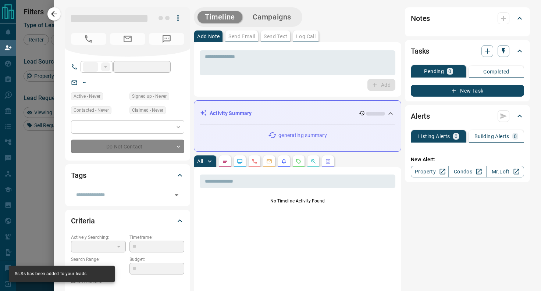 This screenshot has width=541, height=291. Describe the element at coordinates (421, 18) in the screenshot. I see `h2: Notes` at that location.